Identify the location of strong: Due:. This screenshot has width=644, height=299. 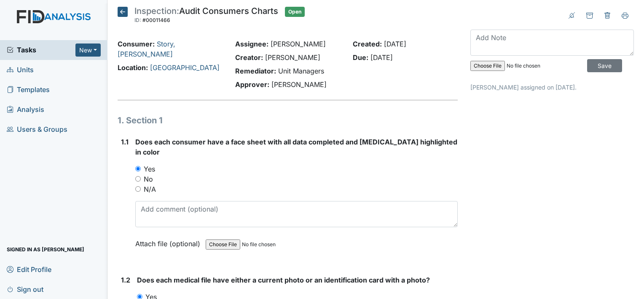
(361, 57).